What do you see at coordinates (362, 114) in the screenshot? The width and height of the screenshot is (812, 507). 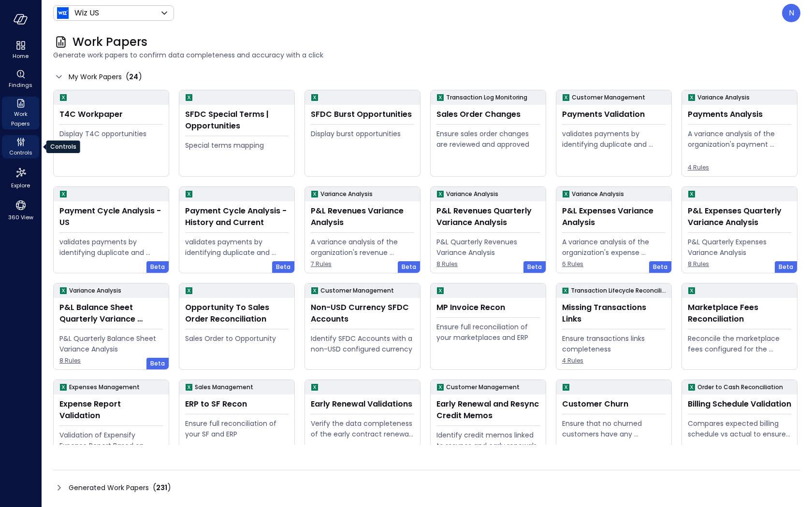 I see `div: SFDC Burst Opportunities` at bounding box center [362, 114].